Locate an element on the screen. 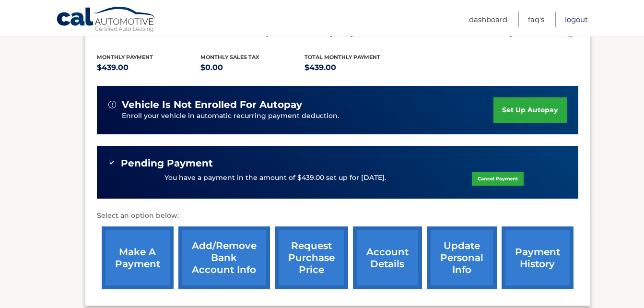 The width and height of the screenshot is (644, 308). img: check-green.svg is located at coordinates (112, 163).